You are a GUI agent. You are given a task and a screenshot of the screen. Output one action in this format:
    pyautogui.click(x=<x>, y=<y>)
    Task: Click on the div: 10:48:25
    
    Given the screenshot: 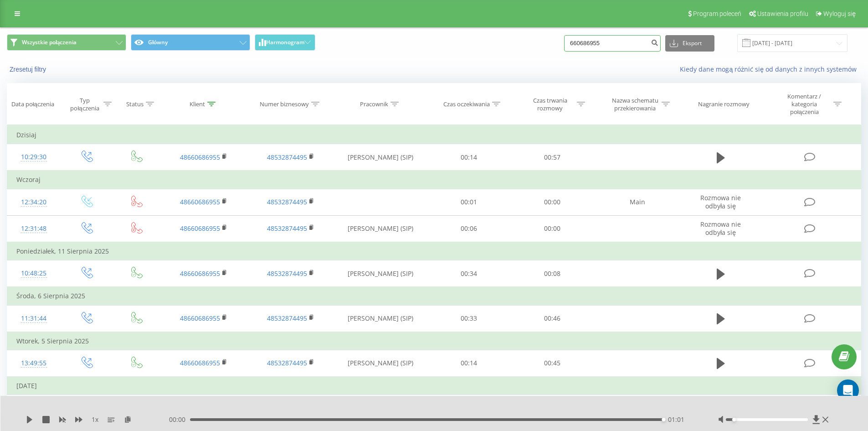 What is the action you would take?
    pyautogui.click(x=34, y=273)
    